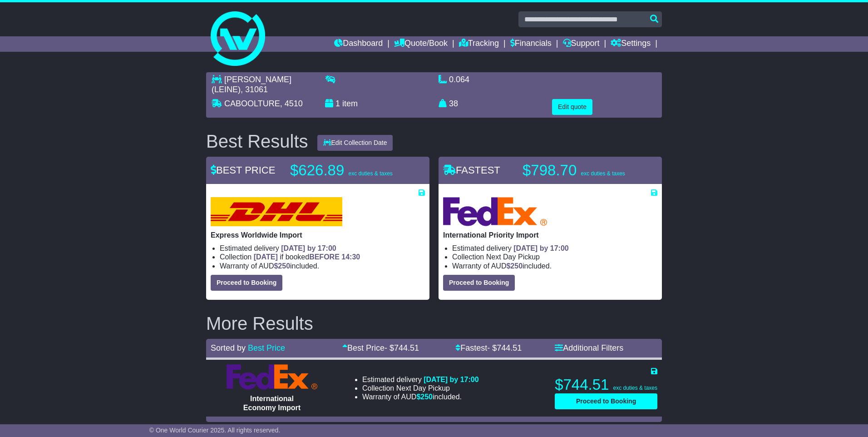 This screenshot has height=437, width=868. What do you see at coordinates (338, 103) in the screenshot?
I see `span: 1` at bounding box center [338, 103].